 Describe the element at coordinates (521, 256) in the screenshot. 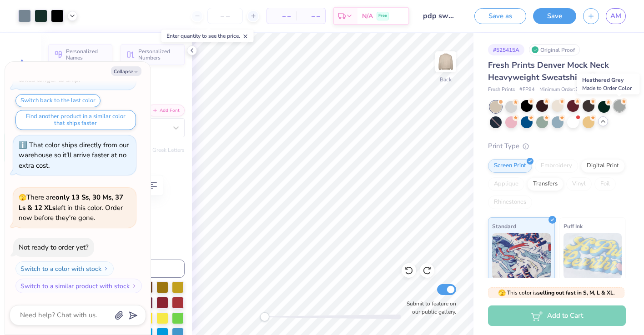

I see `img: Standard` at that location.